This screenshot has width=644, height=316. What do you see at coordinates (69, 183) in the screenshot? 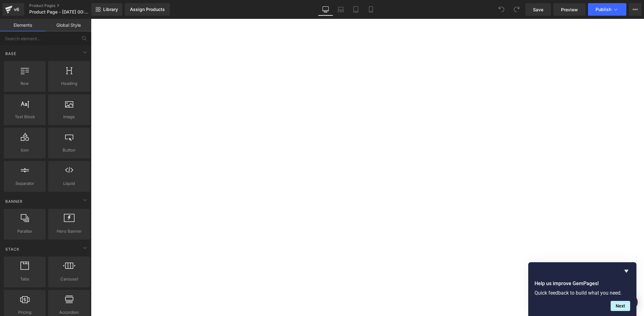
I see `span: Liquid` at bounding box center [69, 183].